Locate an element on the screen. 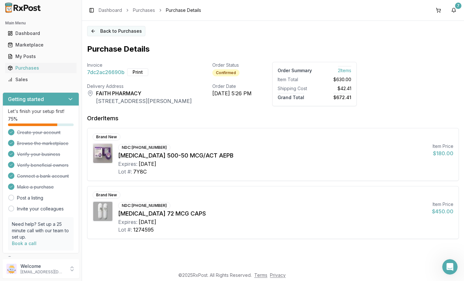 The image size is (464, 281). div: $42.41 is located at coordinates (334, 88).